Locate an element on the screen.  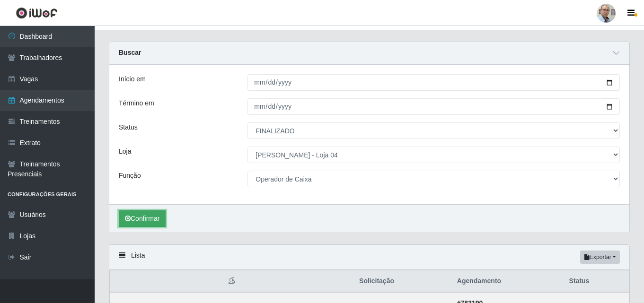
button: Confirmar is located at coordinates (142, 218).